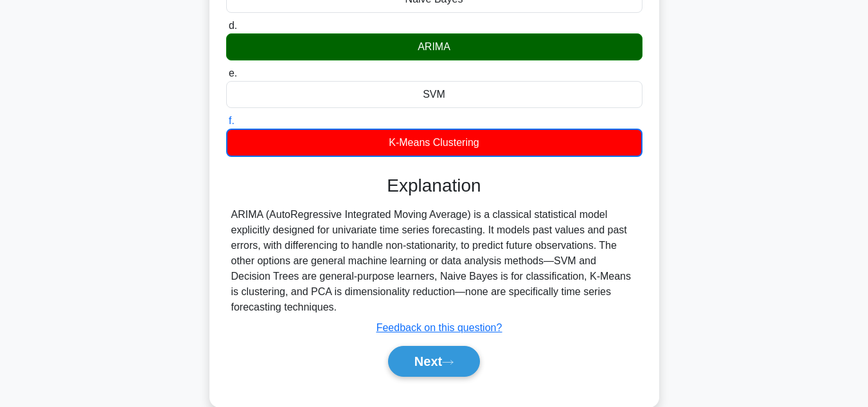 This screenshot has width=868, height=407. What do you see at coordinates (434, 143) in the screenshot?
I see `div: K-Means Clustering` at bounding box center [434, 143].